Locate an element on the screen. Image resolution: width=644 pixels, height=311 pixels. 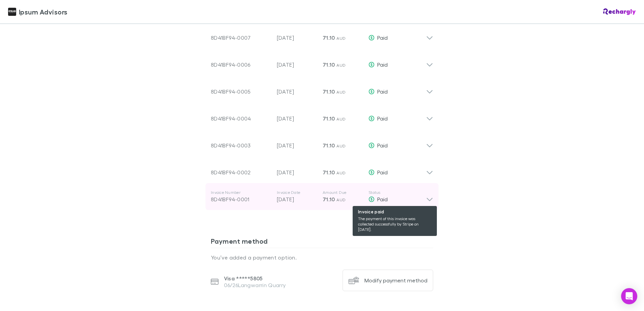
div: 8D41BF94-0003 is located at coordinates (241, 145).